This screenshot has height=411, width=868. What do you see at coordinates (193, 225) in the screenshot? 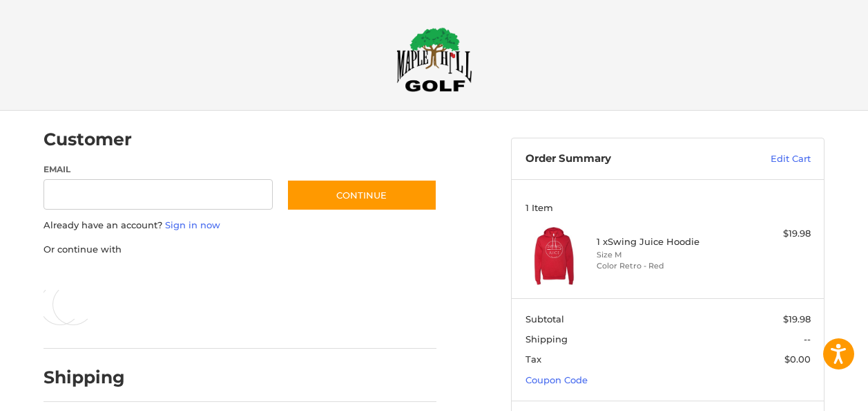
I see `a: Sign in now` at bounding box center [193, 225].